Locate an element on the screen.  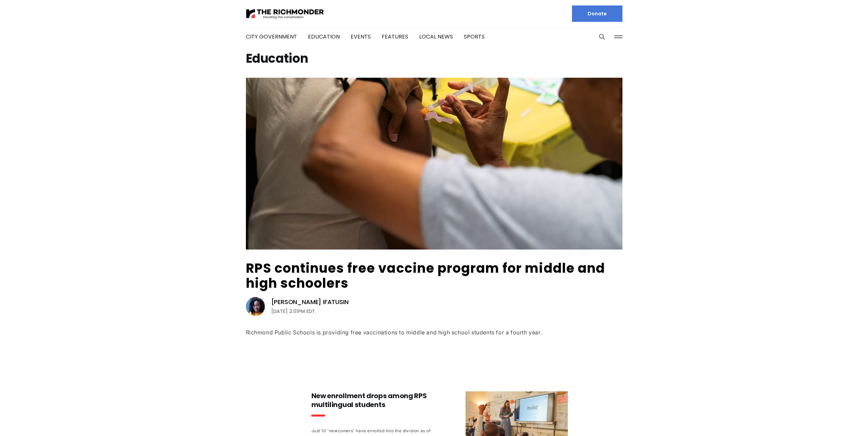
a: Education is located at coordinates (324, 36).